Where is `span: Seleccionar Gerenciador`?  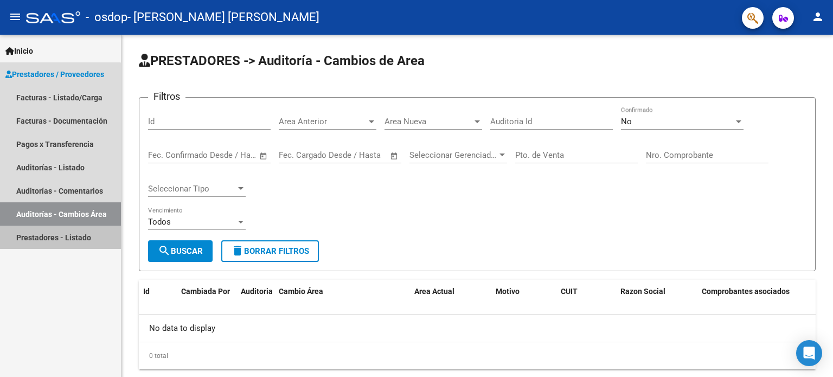 span: Seleccionar Gerenciador is located at coordinates (454, 155).